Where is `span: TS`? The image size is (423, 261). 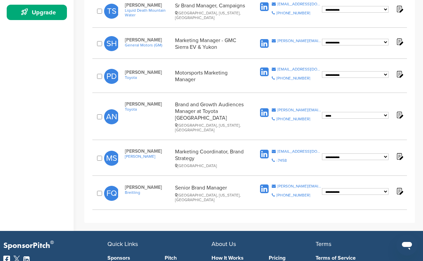
span: TS is located at coordinates (111, 11).